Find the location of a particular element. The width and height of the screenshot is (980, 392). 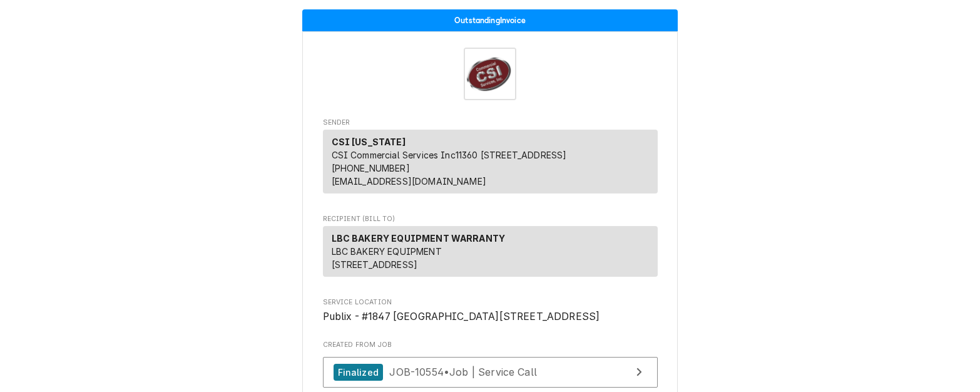

span: Outstanding Invoice is located at coordinates (490, 20).